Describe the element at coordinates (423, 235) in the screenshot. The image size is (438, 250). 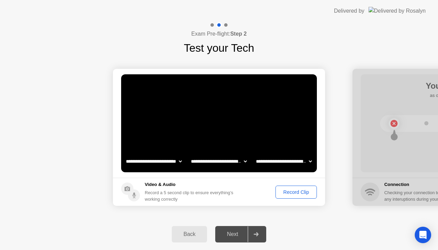
I see `div: Open Intercom Messenger` at that location.